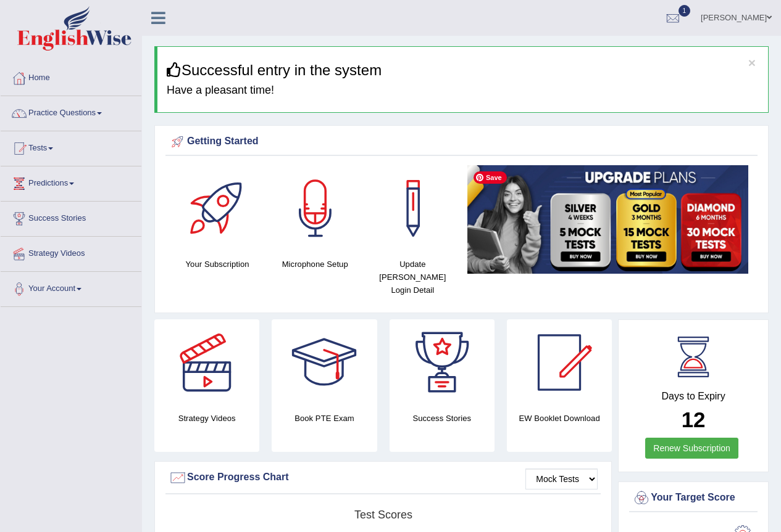  What do you see at coordinates (207, 418) in the screenshot?
I see `h4: Strategy Videos` at bounding box center [207, 418].